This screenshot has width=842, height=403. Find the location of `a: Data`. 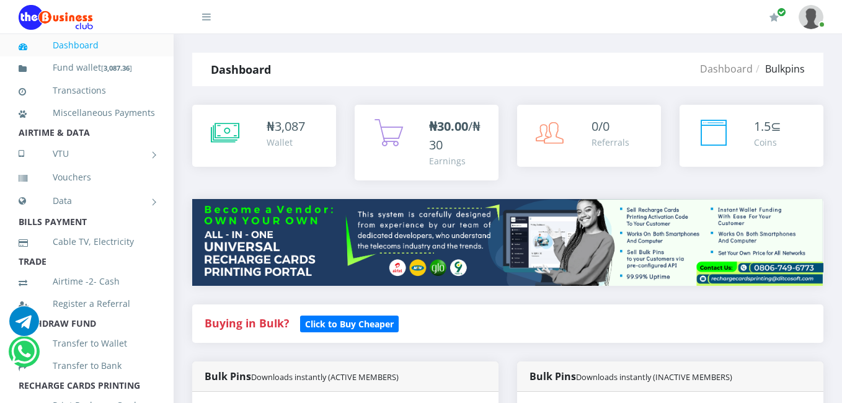

a: Data is located at coordinates (87, 201).